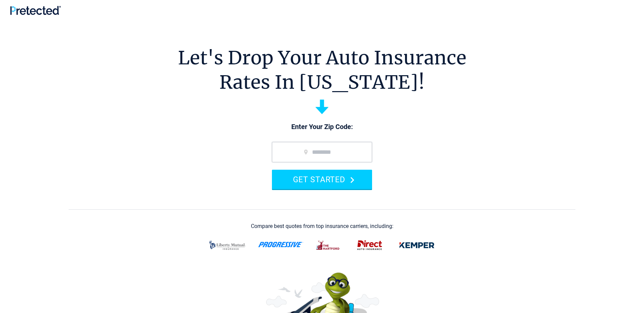  What do you see at coordinates (328, 245) in the screenshot?
I see `img: thehartford` at bounding box center [328, 245].